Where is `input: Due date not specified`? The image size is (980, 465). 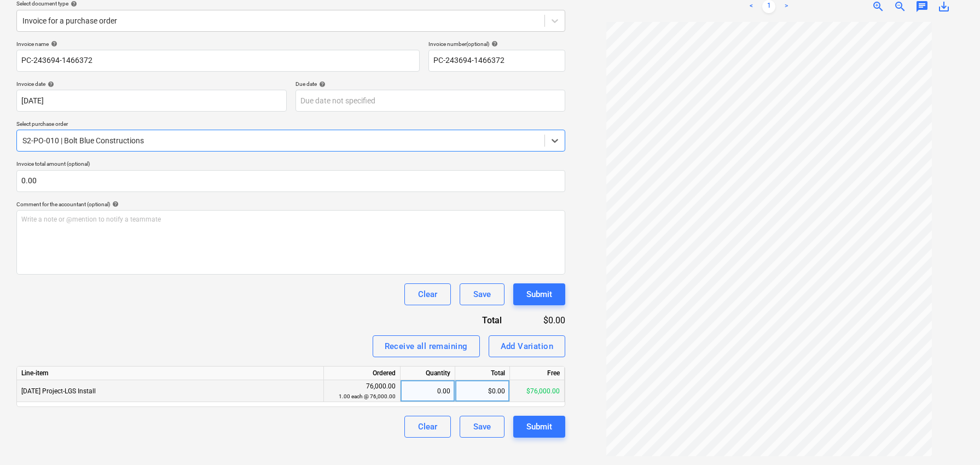 input: Due date not specified is located at coordinates (431, 100).